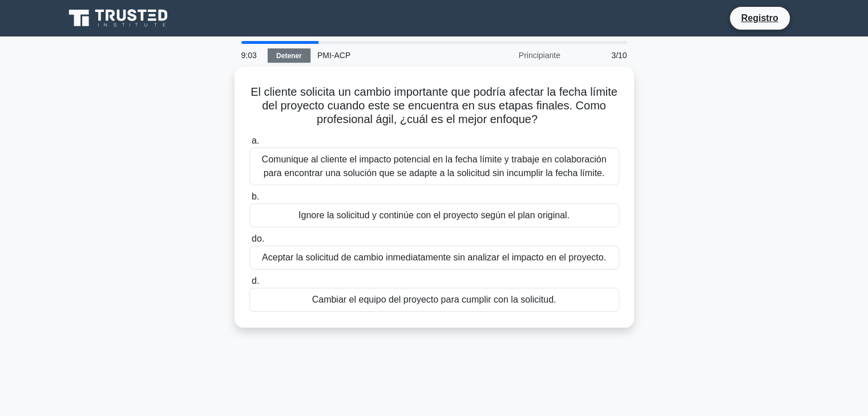  I want to click on font: Aceptar la solicitud de cambio inmediatamente sin analizar el impacto en el proyecto., so click(434, 257).